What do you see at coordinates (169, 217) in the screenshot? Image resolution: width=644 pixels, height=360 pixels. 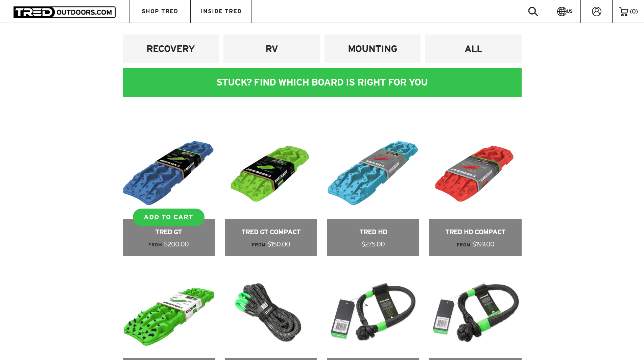 I see `a: ADD TO CART` at bounding box center [169, 217].